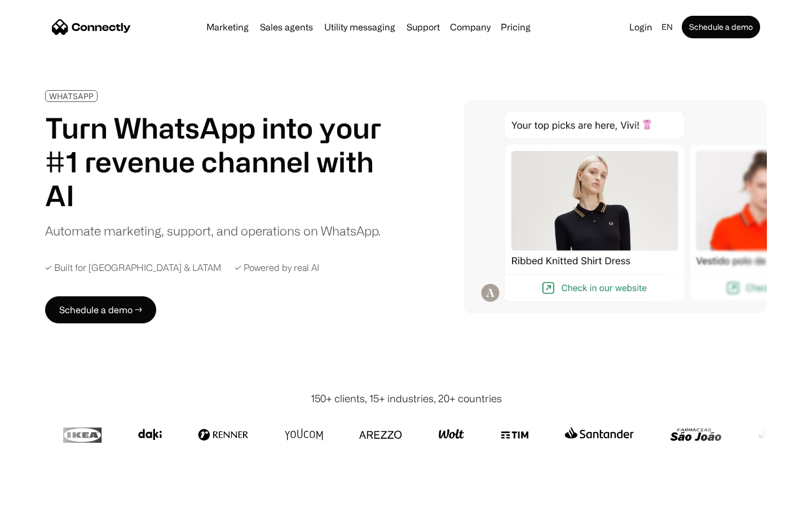 This screenshot has height=507, width=812. I want to click on aside: Language selected: English, so click(39, 494).